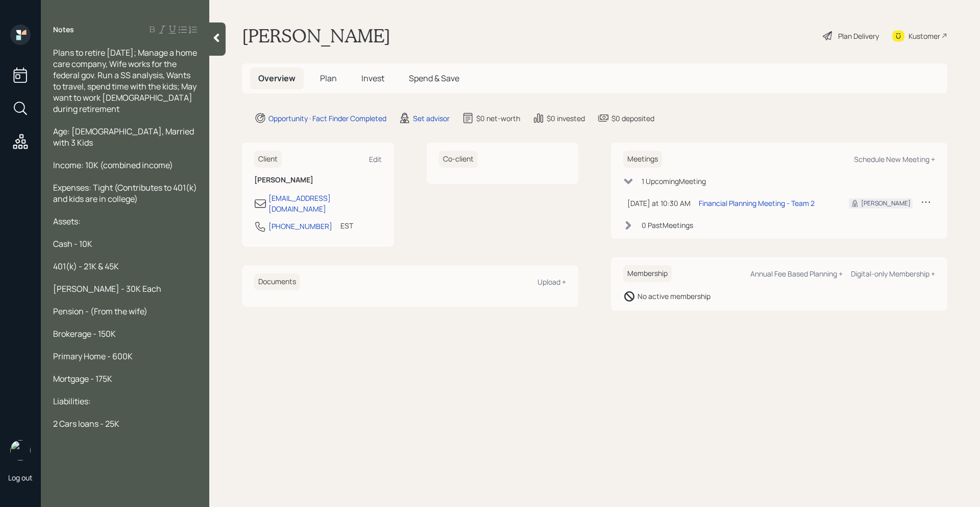  Describe the element at coordinates (668, 224) in the screenshot. I see `div: 0 Past Meeting s` at that location.